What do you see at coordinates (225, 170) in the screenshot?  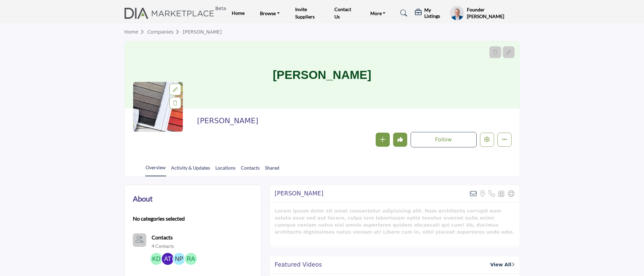 I see `a: Locations` at bounding box center [225, 170].